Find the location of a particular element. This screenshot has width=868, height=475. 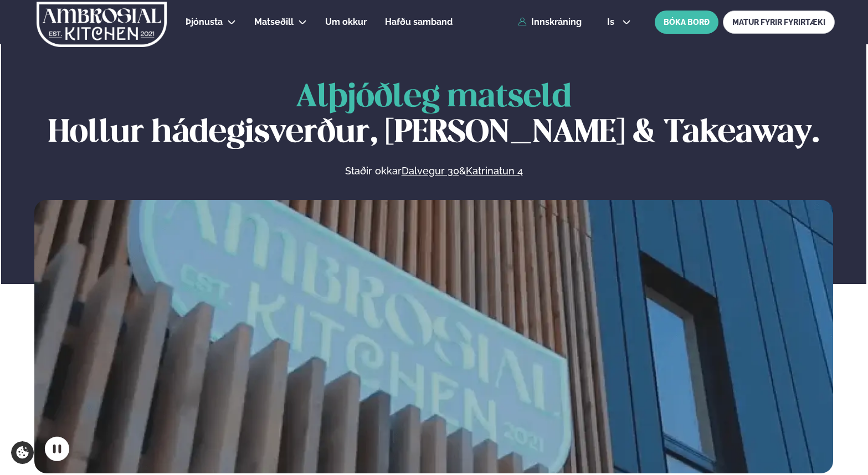

span: is is located at coordinates (613, 22).